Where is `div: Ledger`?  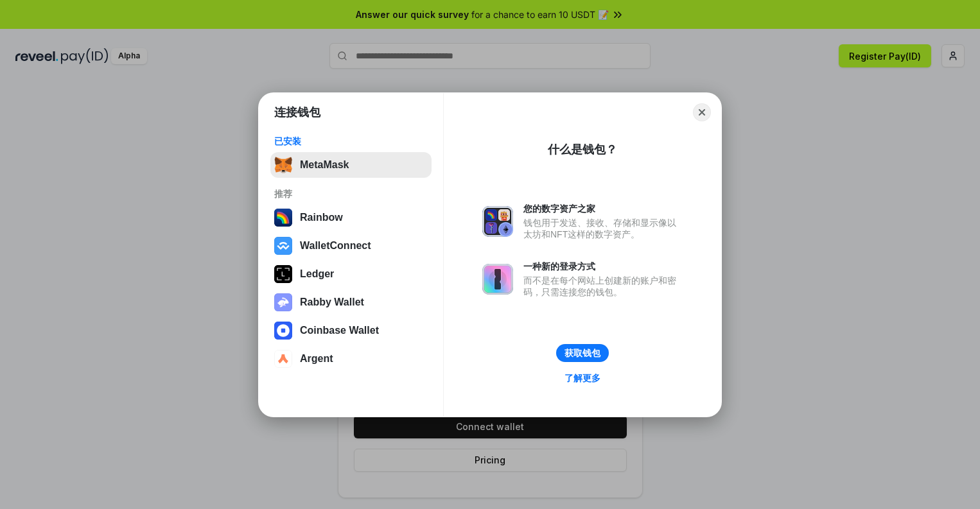
div: Ledger is located at coordinates (317, 274).